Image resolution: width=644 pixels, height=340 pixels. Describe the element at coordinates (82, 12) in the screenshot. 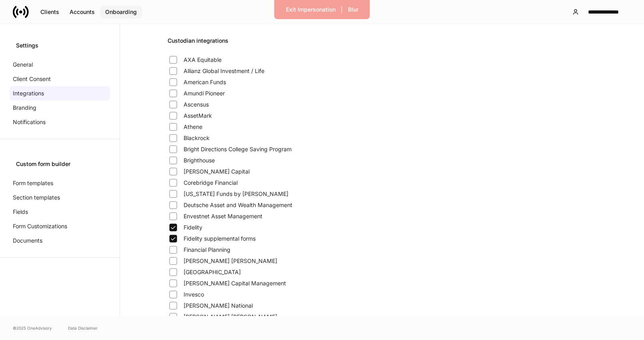

I see `button: Accounts` at that location.